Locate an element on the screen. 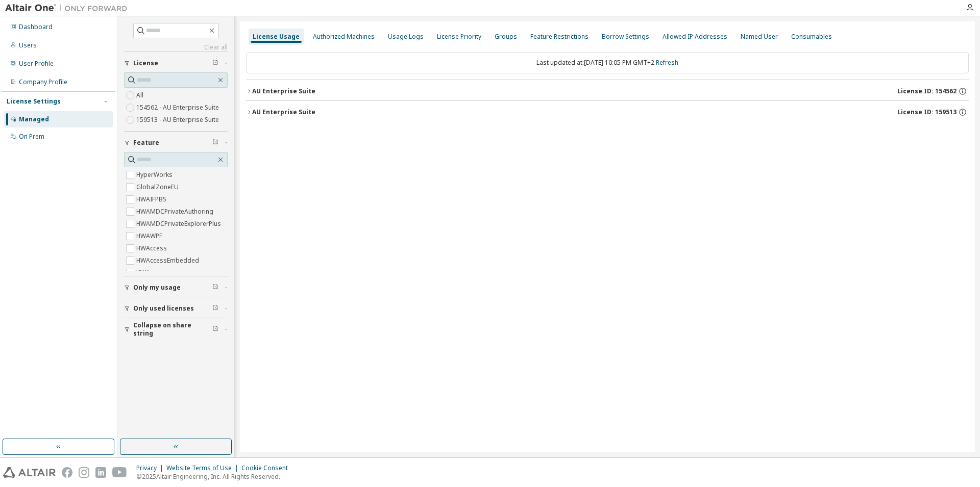 The width and height of the screenshot is (980, 487). span: Feature is located at coordinates (146, 143).